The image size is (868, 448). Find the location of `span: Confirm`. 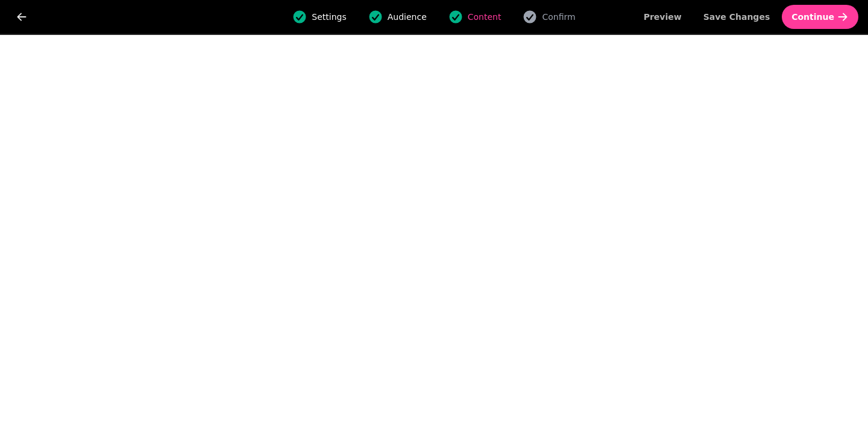

span: Confirm is located at coordinates (558, 17).